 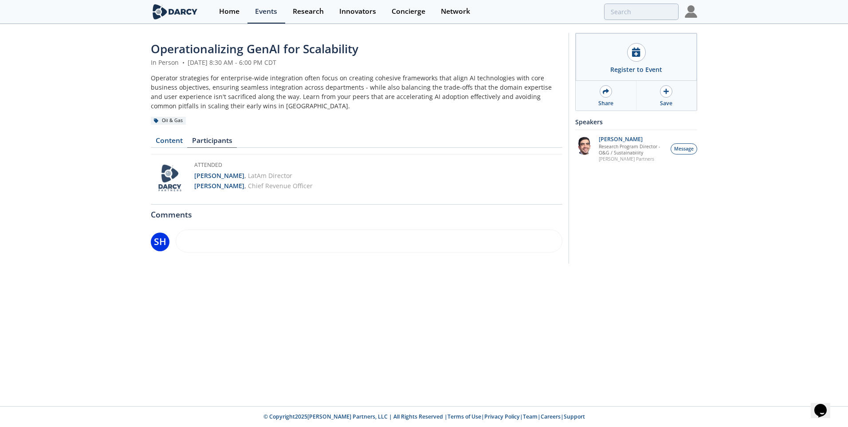 I want to click on div: Comments, so click(x=356, y=211).